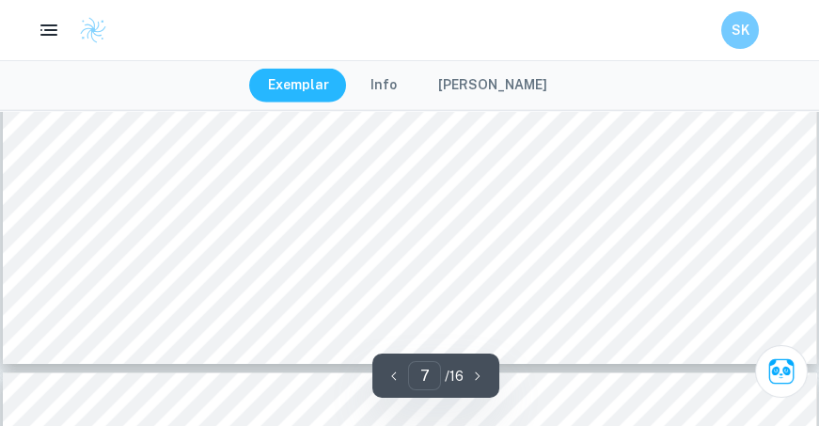 This screenshot has width=819, height=426. Describe the element at coordinates (87, 30) in the screenshot. I see `a: Clastify logo` at that location.